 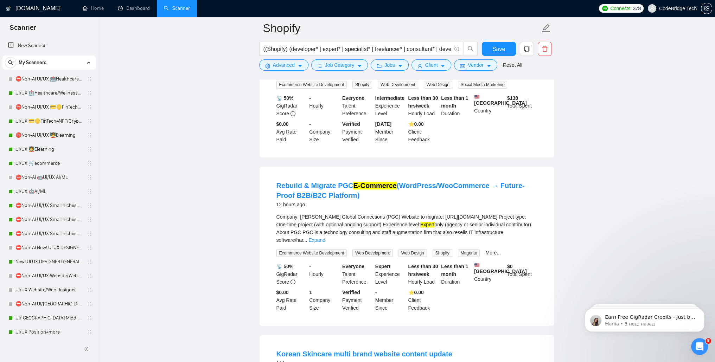 What do you see at coordinates (49, 332) in the screenshot?
I see `a: UI/UX Position+more` at bounding box center [49, 332].